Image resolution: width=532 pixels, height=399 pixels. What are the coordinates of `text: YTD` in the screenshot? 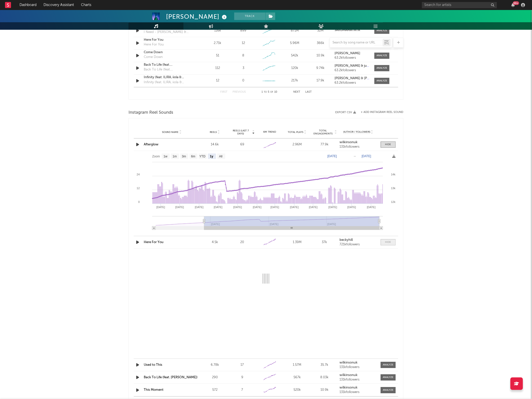 It's located at (202, 156).